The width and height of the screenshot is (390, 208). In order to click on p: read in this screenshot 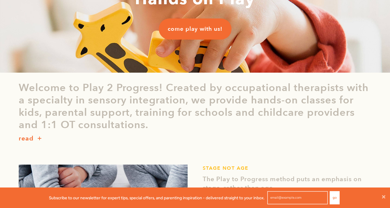, I will do `click(26, 139)`.